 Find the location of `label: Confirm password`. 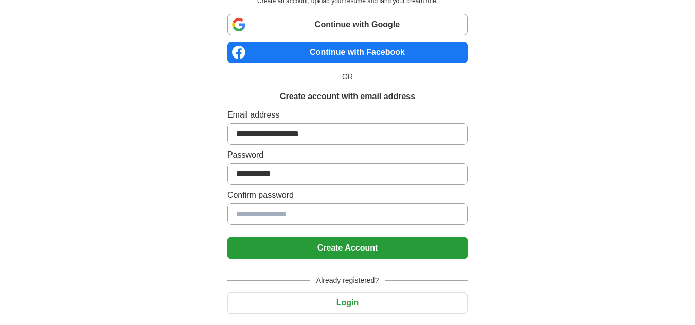

label: Confirm password is located at coordinates (347, 195).